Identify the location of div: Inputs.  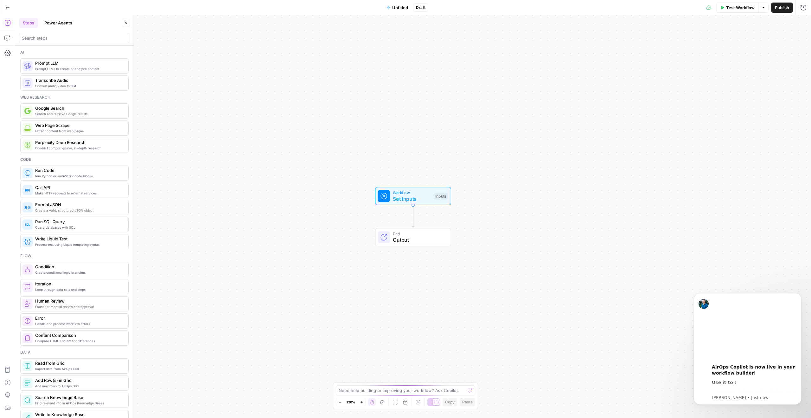
(441, 196).